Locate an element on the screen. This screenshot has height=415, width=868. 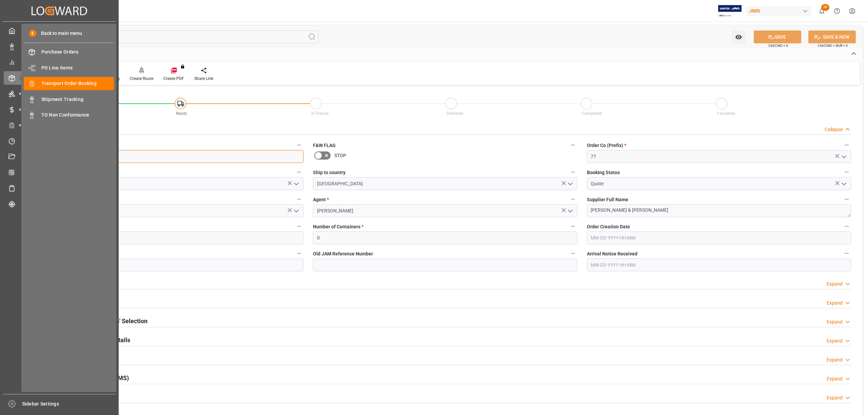
span: Back to main menu is located at coordinates (59, 34).